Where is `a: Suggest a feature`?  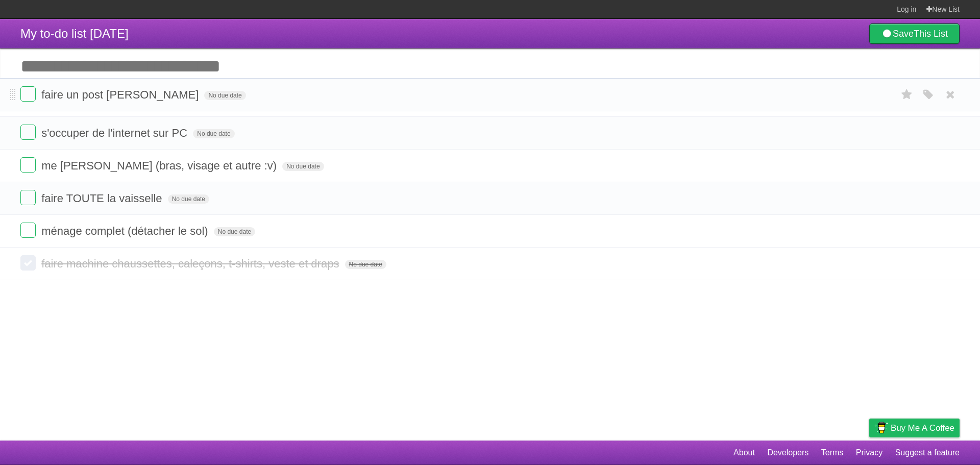
a: Suggest a feature is located at coordinates (928, 453).